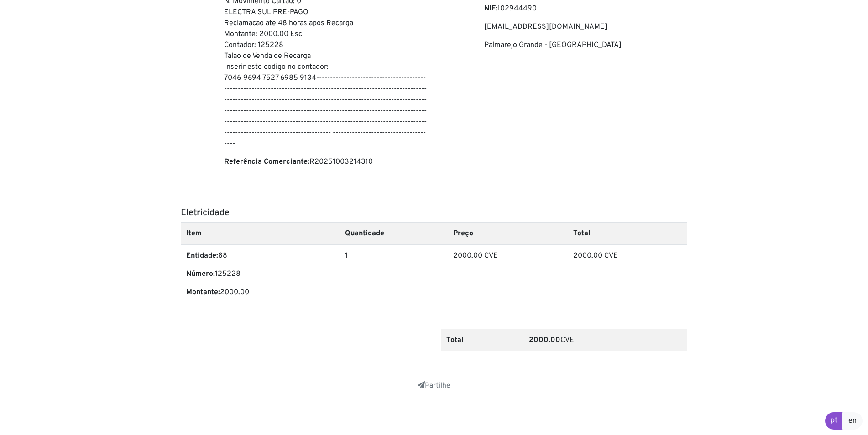 Image resolution: width=868 pixels, height=435 pixels. I want to click on a: Partilhe, so click(434, 386).